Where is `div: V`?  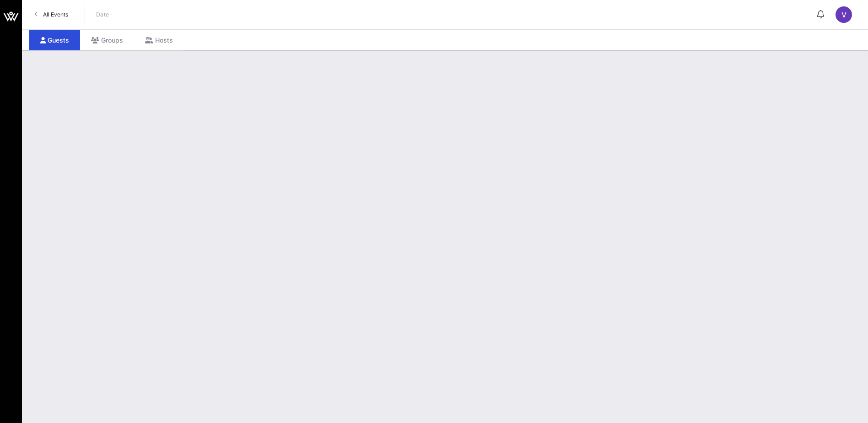
div: V is located at coordinates (844, 15).